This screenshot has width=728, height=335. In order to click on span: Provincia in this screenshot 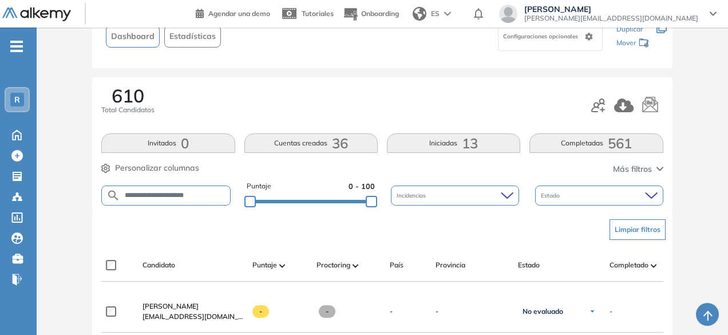, I will do `click(451, 265)`.